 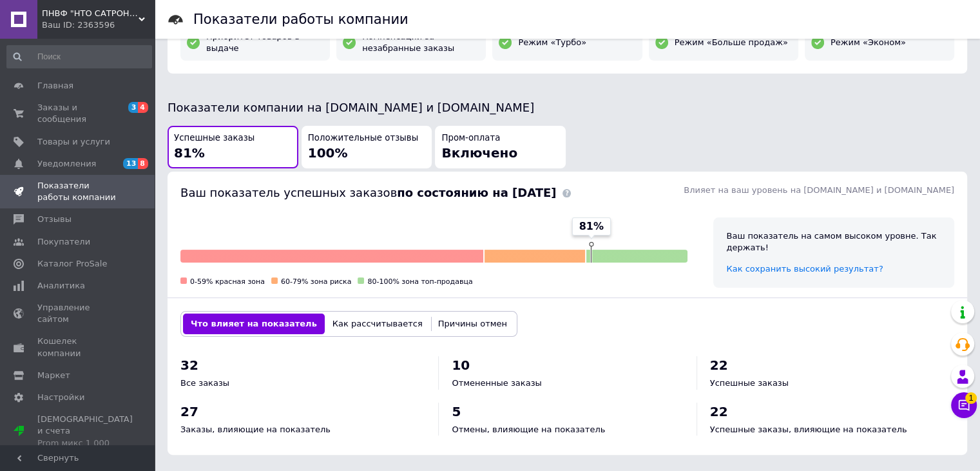 I want to click on span: Аналитика, so click(x=61, y=286).